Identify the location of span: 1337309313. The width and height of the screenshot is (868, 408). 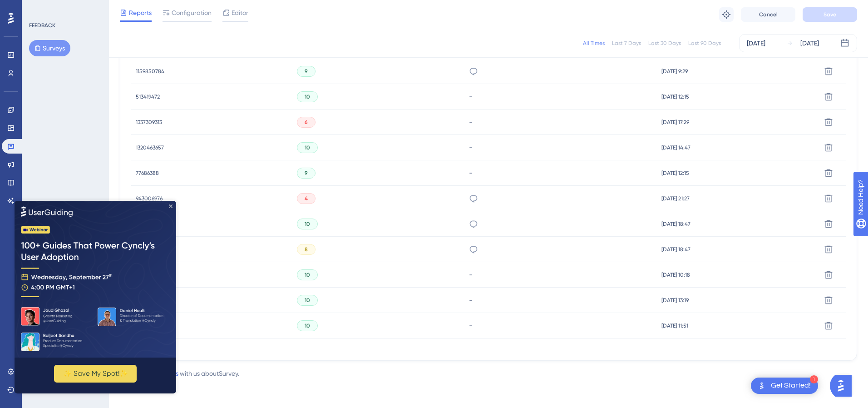
(149, 123).